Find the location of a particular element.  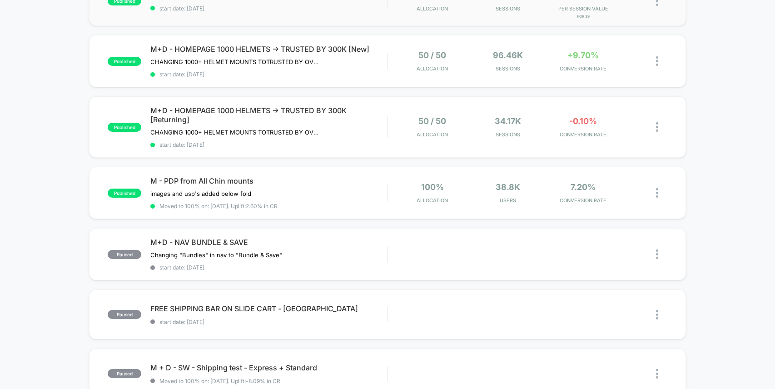

span: CHANGING 1000+ HELMET MOUNTS TOTRUSTED BY OVER 300,000 RIDERS ON HOMEPAGE DESKTOP AND MOBILERETUR... is located at coordinates (234, 132).